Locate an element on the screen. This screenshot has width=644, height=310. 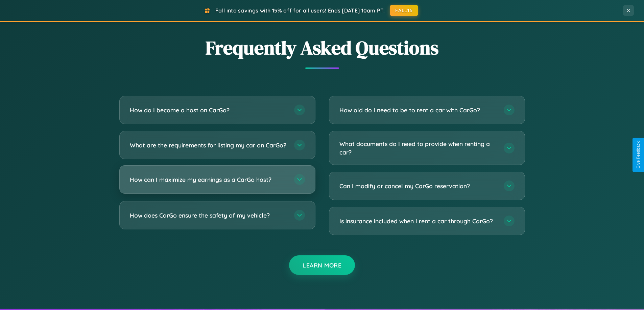
h3: How does CarGo ensure the safety of my vehicle? is located at coordinates (208, 215).